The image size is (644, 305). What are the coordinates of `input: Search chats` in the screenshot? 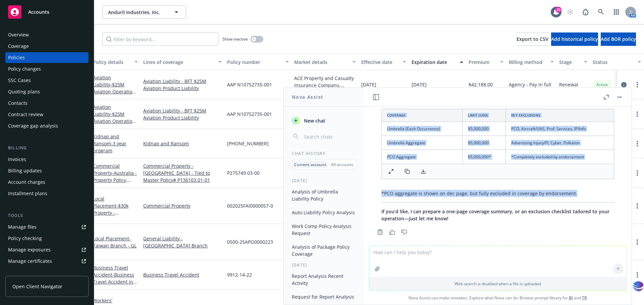 It's located at (329, 137).